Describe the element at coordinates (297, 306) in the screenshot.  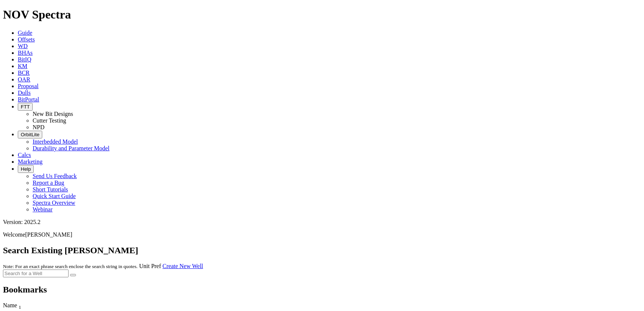
I see `div: Name Sort None` at that location.